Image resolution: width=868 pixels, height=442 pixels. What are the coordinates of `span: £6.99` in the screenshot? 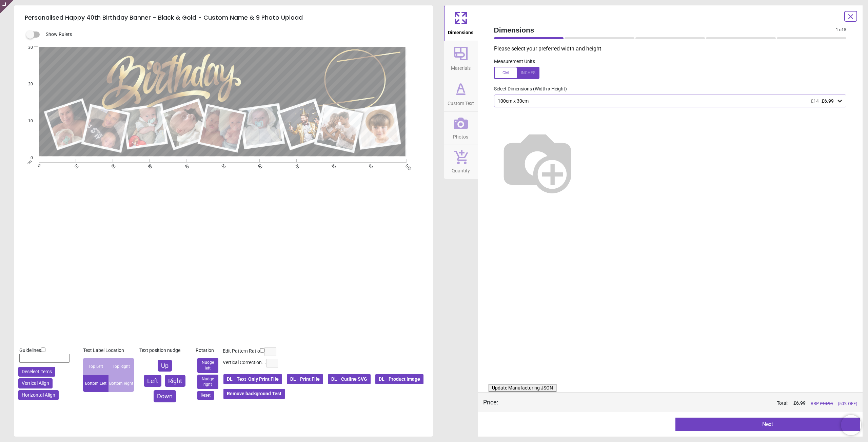 It's located at (827, 101).